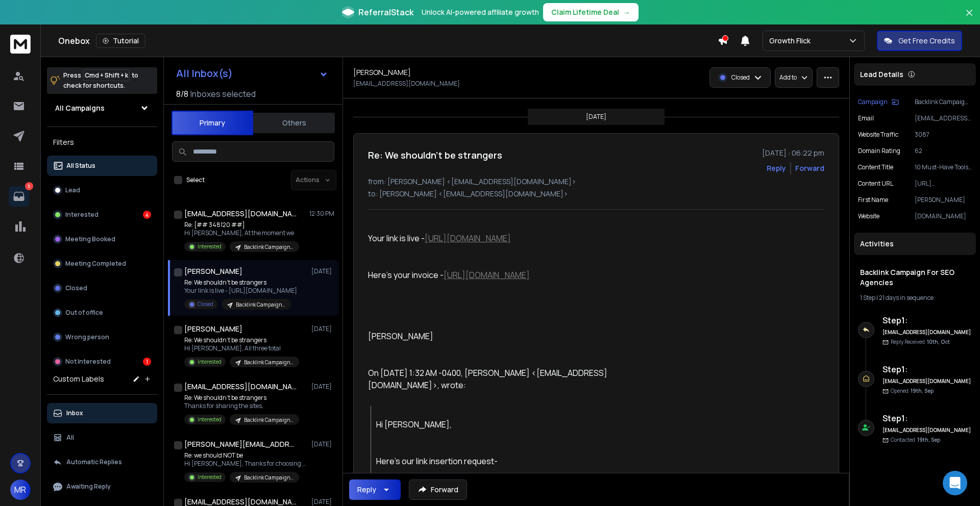 This screenshot has width=980, height=506. Describe the element at coordinates (100, 81) in the screenshot. I see `p: Press to check for shortcuts.` at that location.